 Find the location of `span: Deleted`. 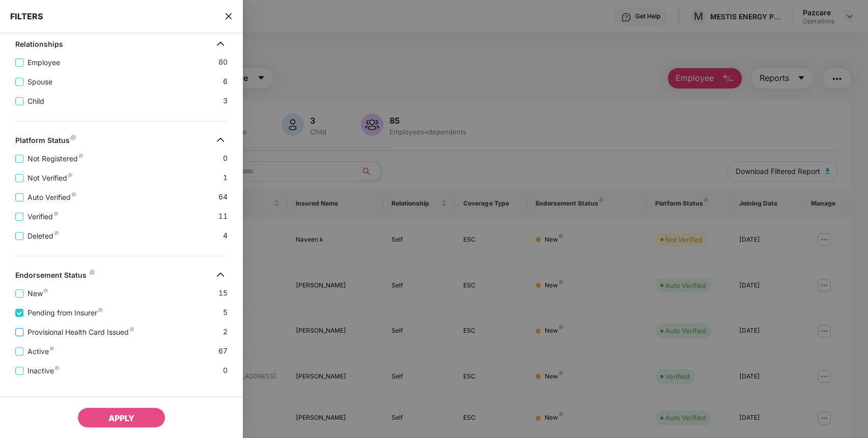

span: Deleted is located at coordinates (42, 236).